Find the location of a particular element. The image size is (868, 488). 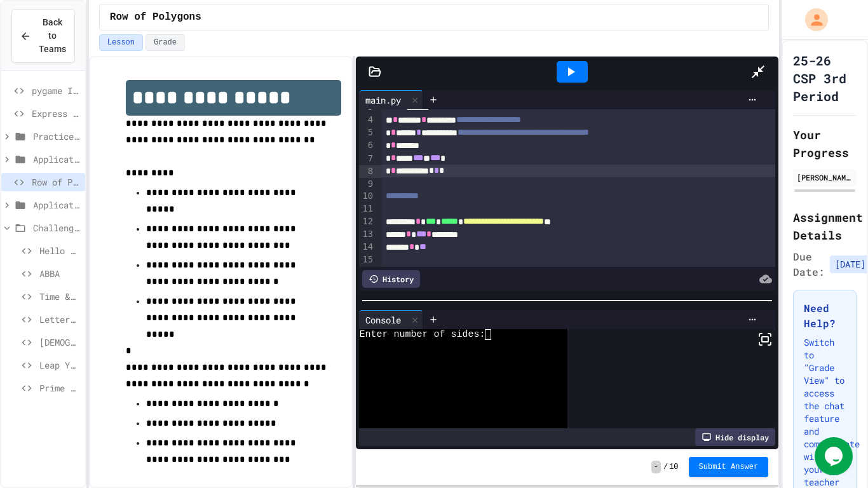

span: Application: Variables/Print is located at coordinates (56, 159).